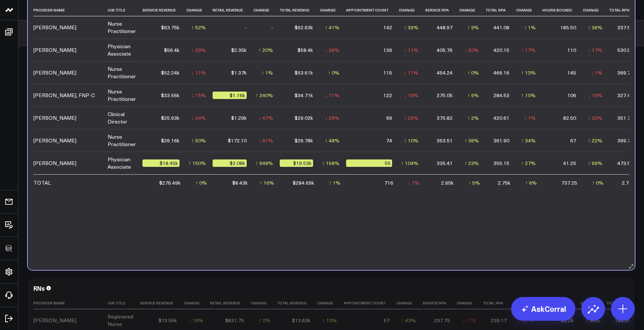 This screenshot has width=644, height=330. I want to click on th: Hours Booked, so click(562, 10).